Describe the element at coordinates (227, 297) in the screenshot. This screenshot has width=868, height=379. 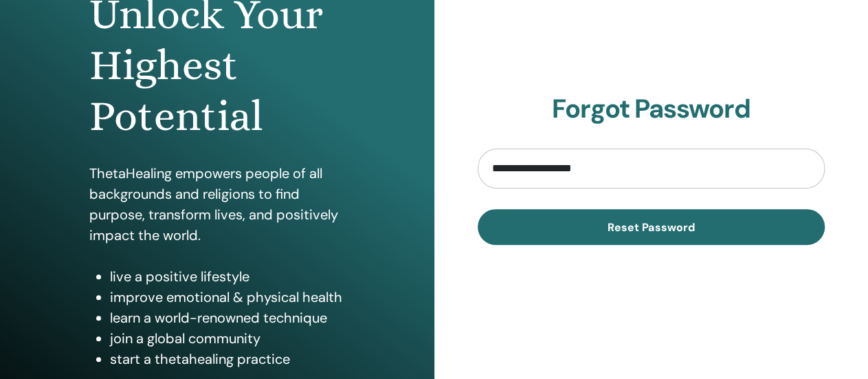
I see `li: improve emotional & physical health` at that location.